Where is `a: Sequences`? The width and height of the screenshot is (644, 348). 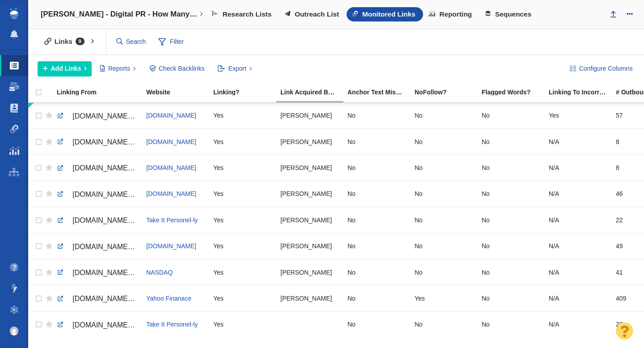 a: Sequences is located at coordinates (509, 14).